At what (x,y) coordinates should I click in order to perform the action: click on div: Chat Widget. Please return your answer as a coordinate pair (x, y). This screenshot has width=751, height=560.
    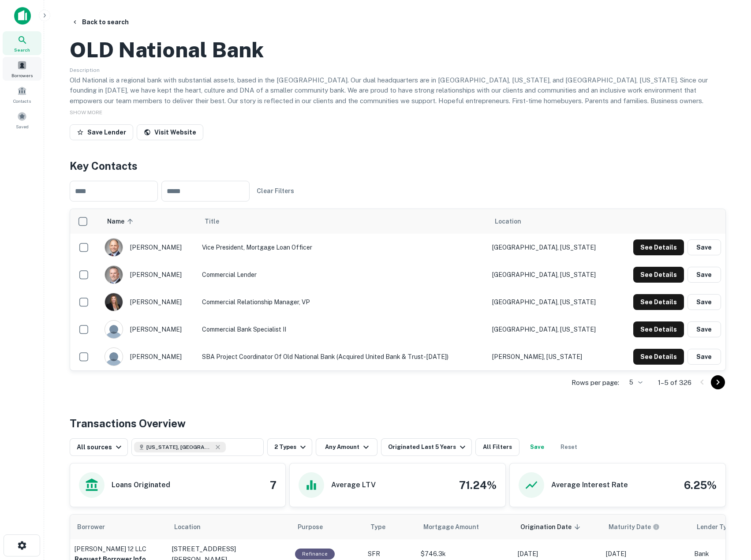
    Looking at the image, I should click on (729, 510).